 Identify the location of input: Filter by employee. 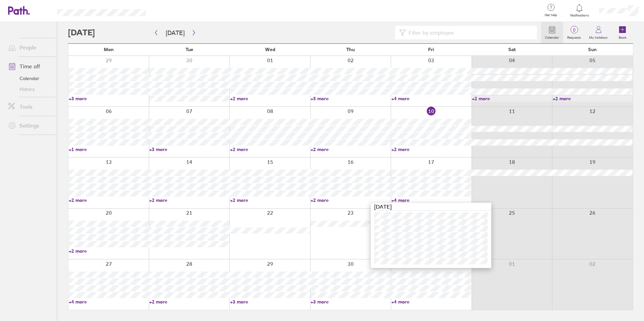
(470, 32).